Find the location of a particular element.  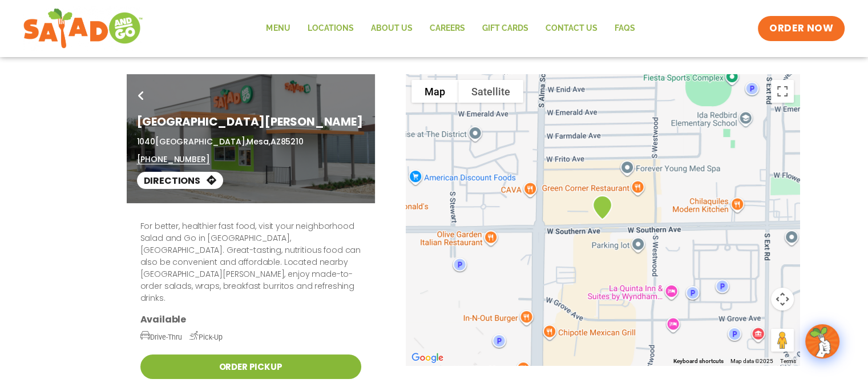

img: wpChatIcon is located at coordinates (822, 341).